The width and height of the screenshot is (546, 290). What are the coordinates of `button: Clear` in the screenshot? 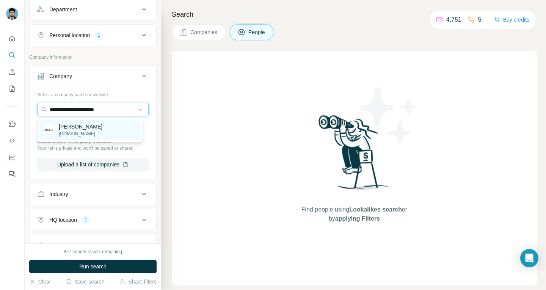 It's located at (40, 282).